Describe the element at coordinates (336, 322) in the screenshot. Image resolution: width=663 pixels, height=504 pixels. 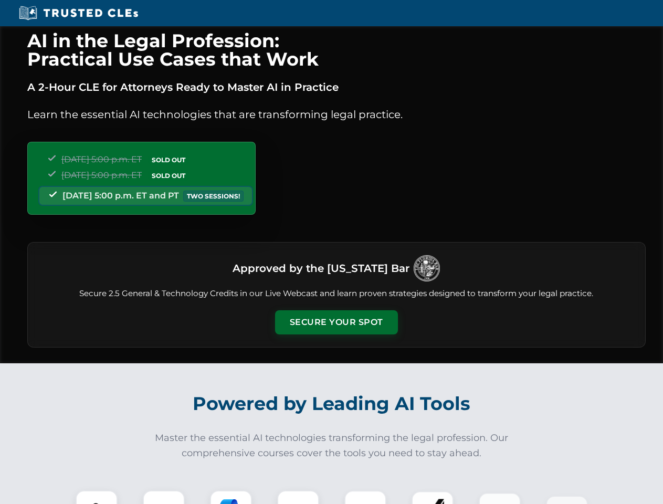
I see `button: Secure Your Spot` at that location.